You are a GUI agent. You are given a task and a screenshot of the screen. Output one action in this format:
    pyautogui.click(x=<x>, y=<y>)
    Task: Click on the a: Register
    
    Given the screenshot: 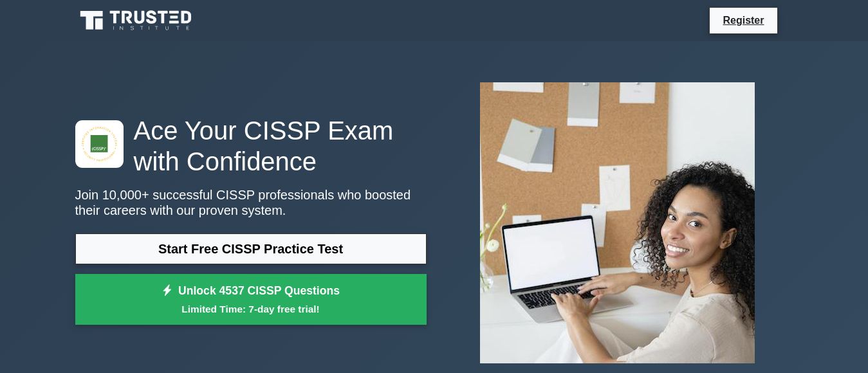 What is the action you would take?
    pyautogui.click(x=743, y=20)
    